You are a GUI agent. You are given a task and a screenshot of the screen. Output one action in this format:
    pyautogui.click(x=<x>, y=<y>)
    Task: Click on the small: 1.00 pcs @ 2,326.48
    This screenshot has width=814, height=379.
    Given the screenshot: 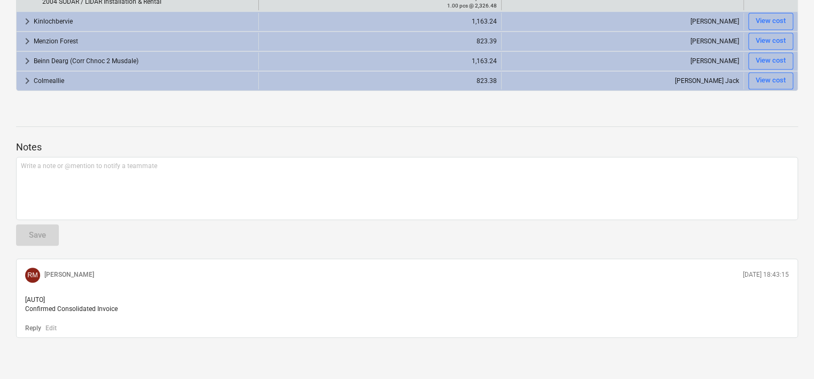 What is the action you would take?
    pyautogui.click(x=472, y=5)
    